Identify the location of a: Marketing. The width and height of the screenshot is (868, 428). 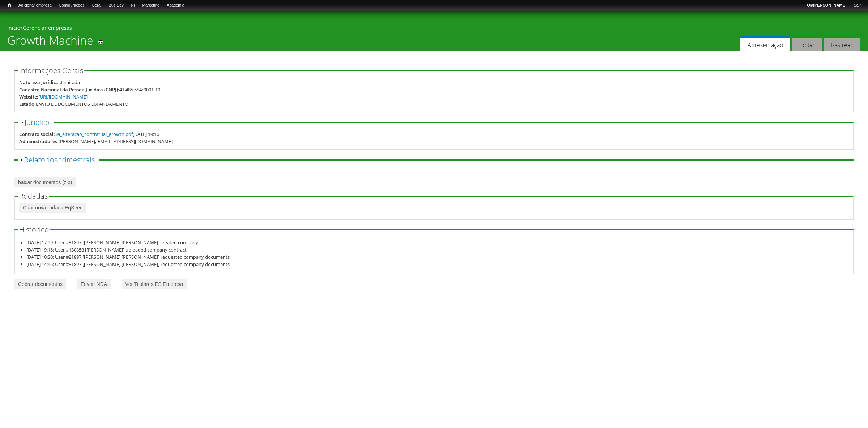
(151, 5).